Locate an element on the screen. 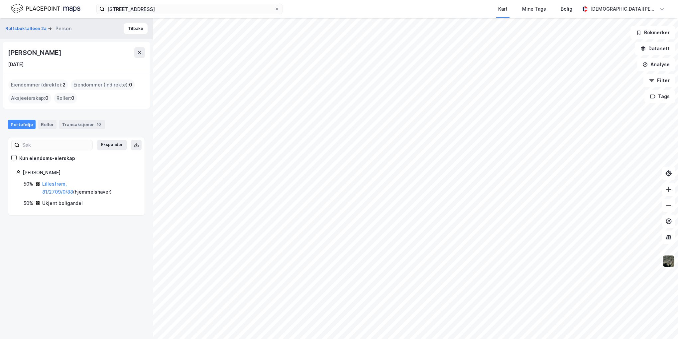  div: Person is located at coordinates (63, 29).